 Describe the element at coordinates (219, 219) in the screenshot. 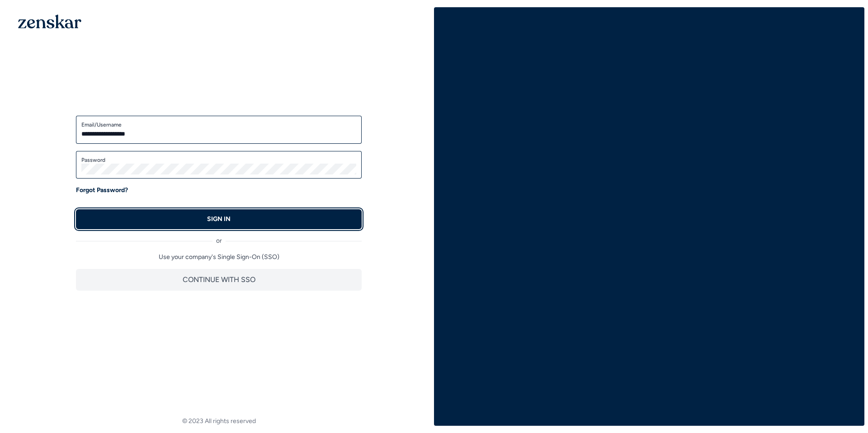

I see `p: SIGN IN` at that location.